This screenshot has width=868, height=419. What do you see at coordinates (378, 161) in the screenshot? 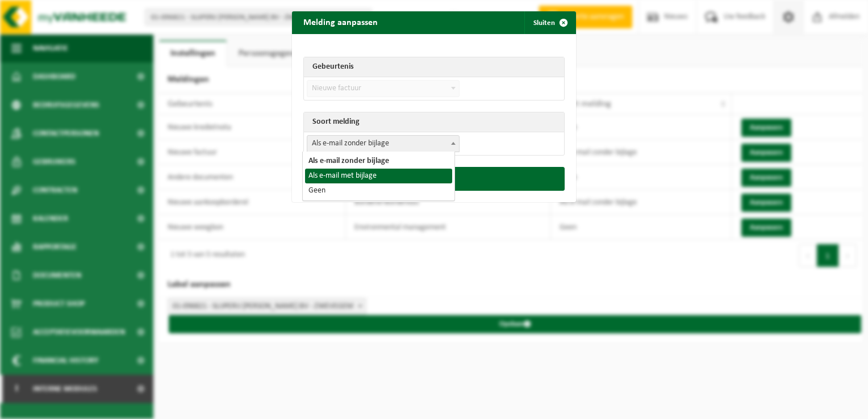
I see `li: Als e-mail zonder bijlage` at bounding box center [378, 161].